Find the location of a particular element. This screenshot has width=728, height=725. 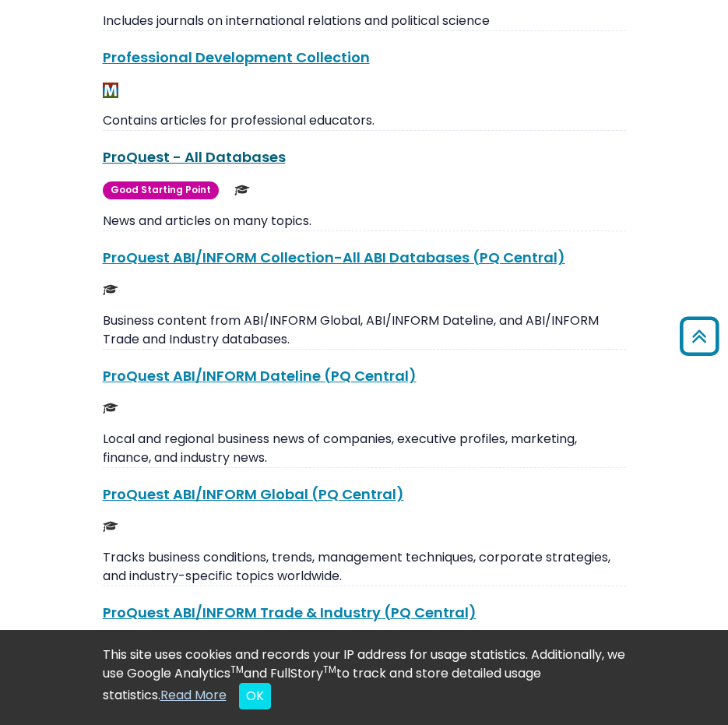

button: Close is located at coordinates (255, 696).